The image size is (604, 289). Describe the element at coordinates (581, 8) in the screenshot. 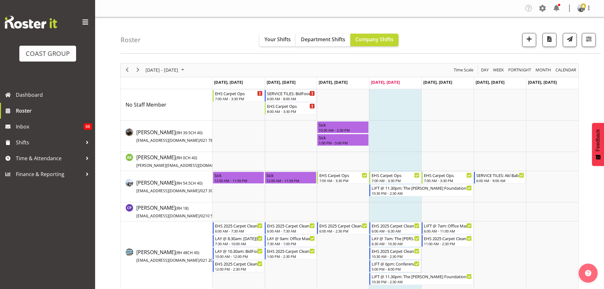

I see `img: brittany-taylorf7b938a58e78977fad4baecaf99ae47c.png` at that location.